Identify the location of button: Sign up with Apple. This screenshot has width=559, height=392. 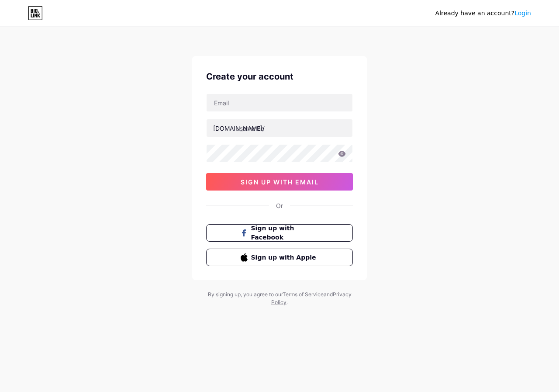
(280, 257).